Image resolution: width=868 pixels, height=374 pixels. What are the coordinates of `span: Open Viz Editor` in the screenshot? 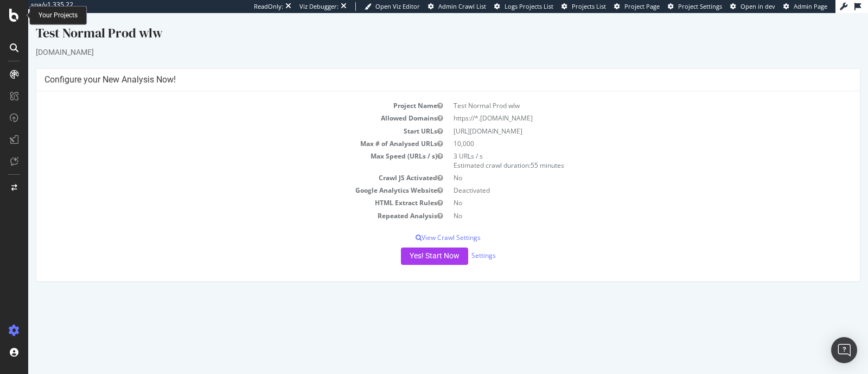 It's located at (397, 6).